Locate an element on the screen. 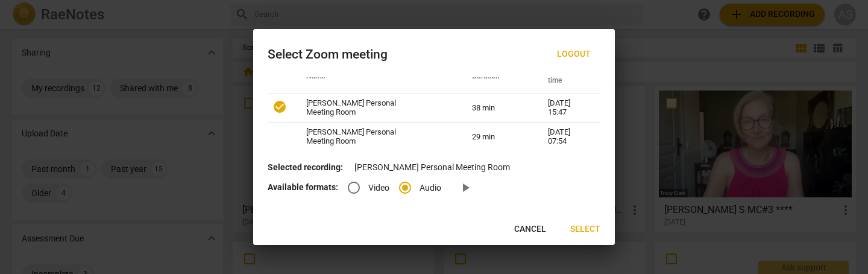  a: Preview is located at coordinates (466, 188).